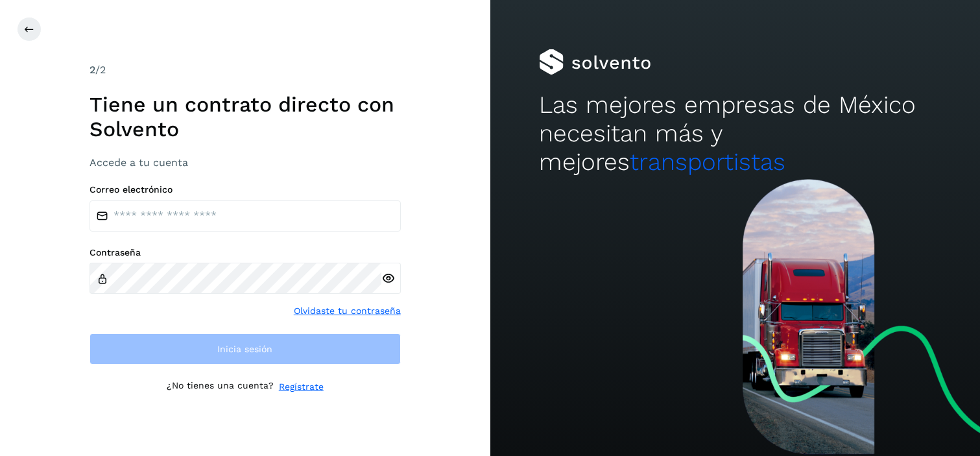 This screenshot has width=980, height=456. Describe the element at coordinates (245, 252) in the screenshot. I see `label: Contraseña` at that location.